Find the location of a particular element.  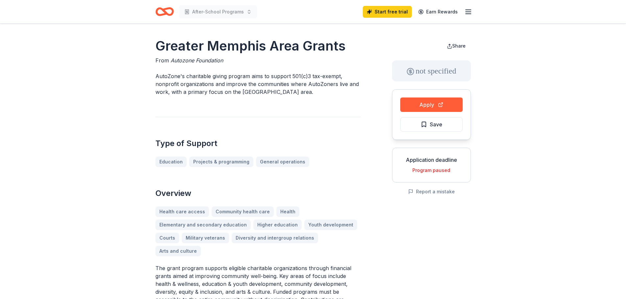

div: From is located at coordinates (258, 60).